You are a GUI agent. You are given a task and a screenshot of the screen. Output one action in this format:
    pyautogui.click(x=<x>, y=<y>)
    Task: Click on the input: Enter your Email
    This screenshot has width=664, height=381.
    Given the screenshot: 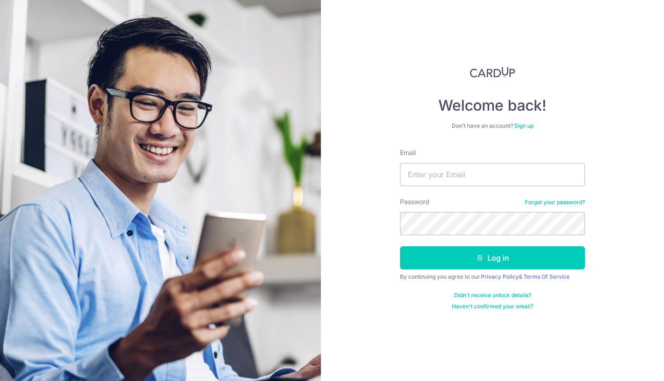 What is the action you would take?
    pyautogui.click(x=492, y=174)
    